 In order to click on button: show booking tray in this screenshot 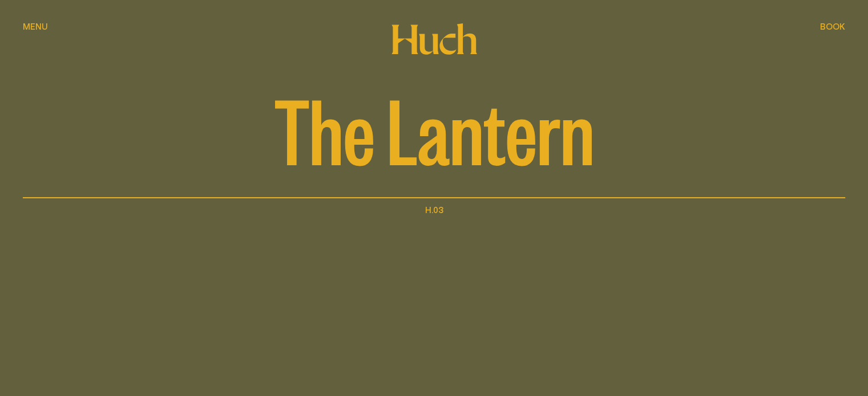, I will do `click(833, 27)`.